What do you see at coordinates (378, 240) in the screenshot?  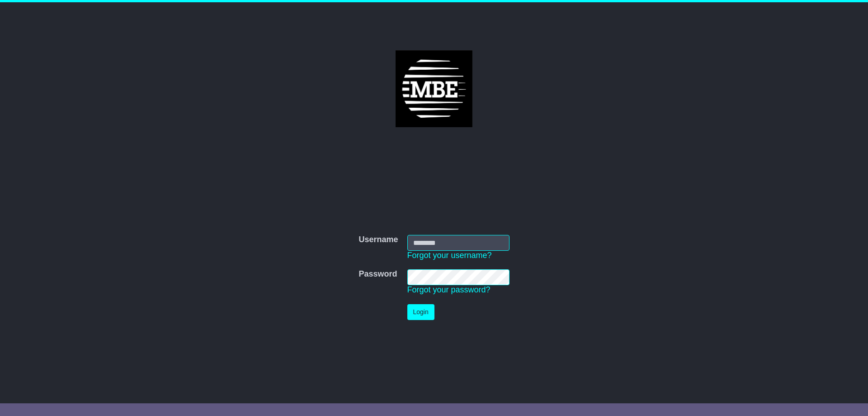 I see `label: Username` at bounding box center [378, 240].